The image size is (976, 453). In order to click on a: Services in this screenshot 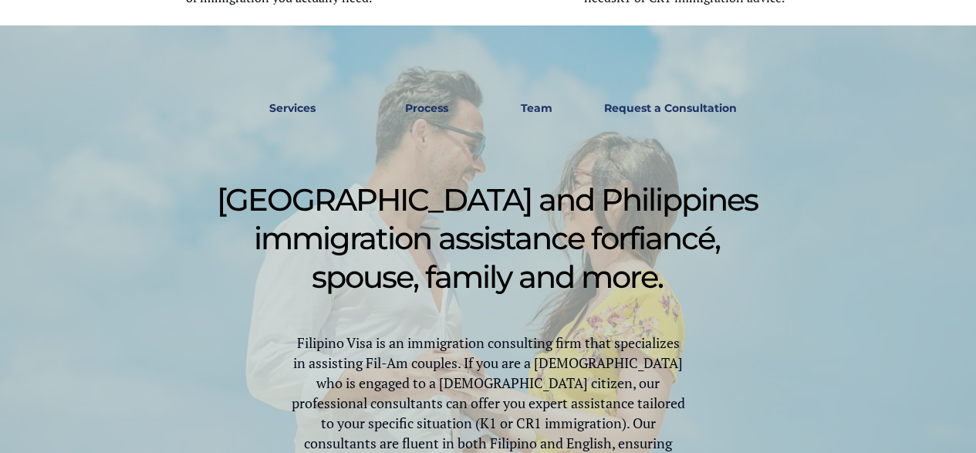, I will do `click(293, 109)`.